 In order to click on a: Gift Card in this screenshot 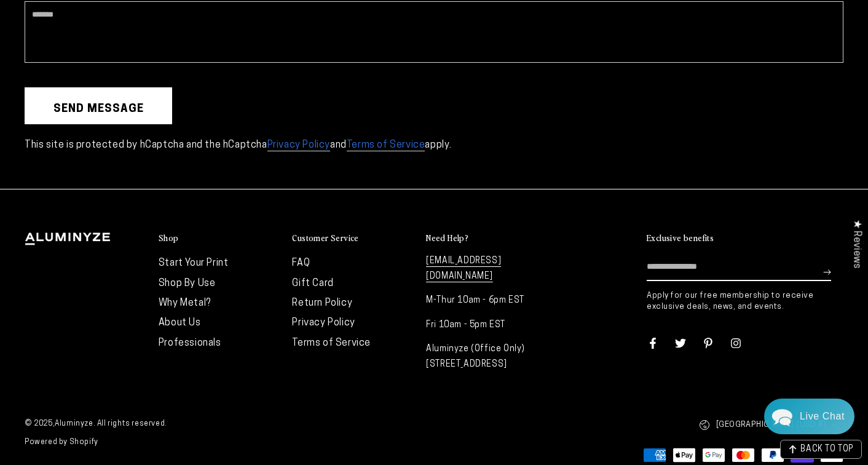, I will do `click(313, 284)`.